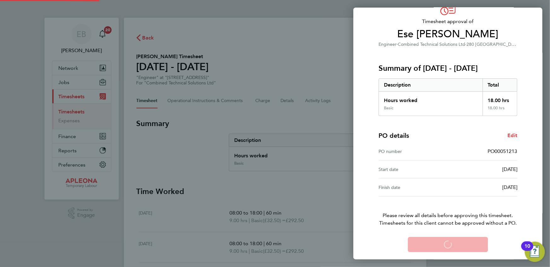 The image size is (550, 267). I want to click on div: Summary of 16 - 22 Aug 2025, so click(448, 97).